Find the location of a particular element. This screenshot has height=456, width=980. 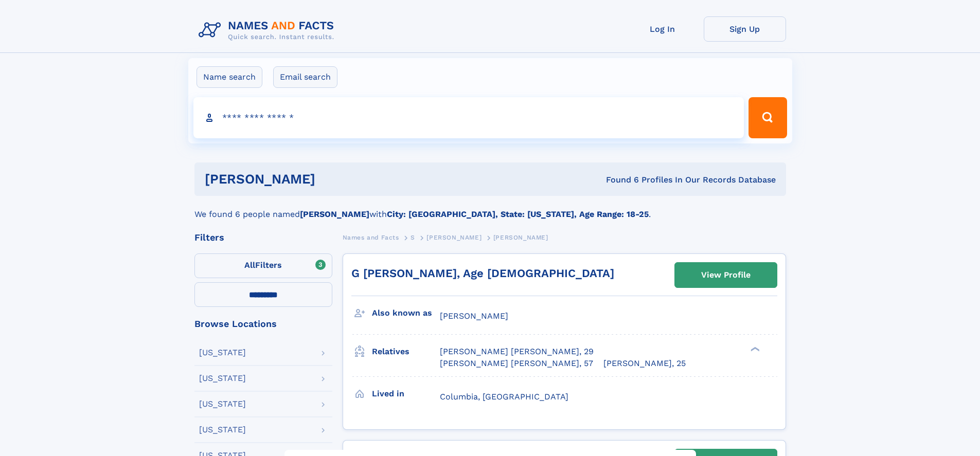

input: search input is located at coordinates (469, 118).